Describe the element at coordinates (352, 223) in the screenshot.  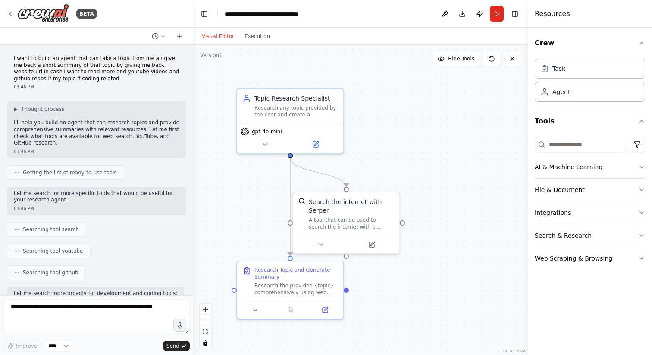
I see `div: A tool that can be used to search the internet with a search_query. Supports different search typ...` at that location.